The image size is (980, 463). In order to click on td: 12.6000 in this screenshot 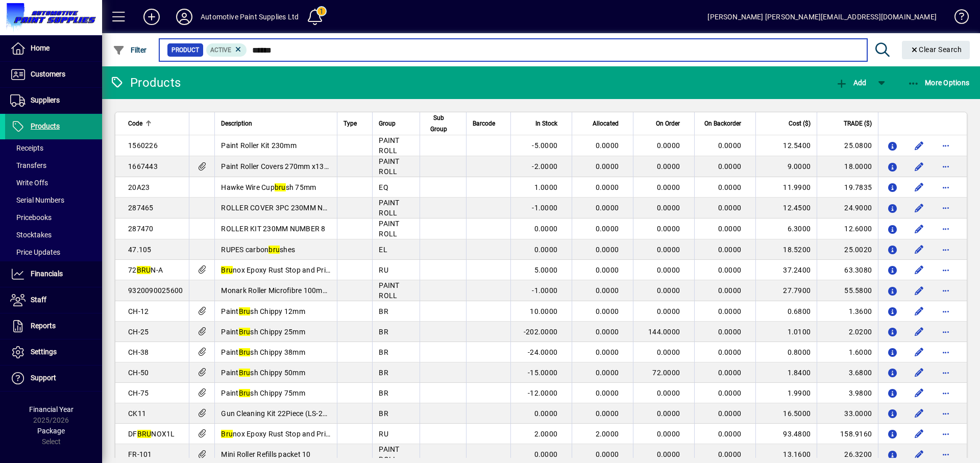, I will do `click(848, 229)`.